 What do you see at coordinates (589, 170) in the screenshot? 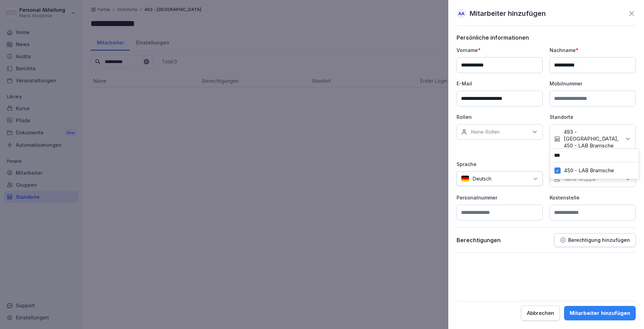
I see `label: 450 - LAB Bramsche` at bounding box center [589, 170].